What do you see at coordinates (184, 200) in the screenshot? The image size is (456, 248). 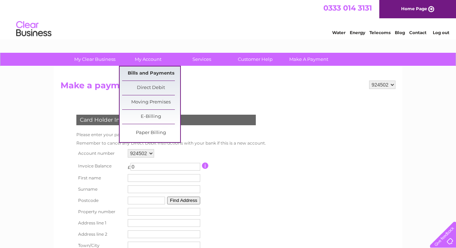 I see `button: Find Address` at bounding box center [184, 200].